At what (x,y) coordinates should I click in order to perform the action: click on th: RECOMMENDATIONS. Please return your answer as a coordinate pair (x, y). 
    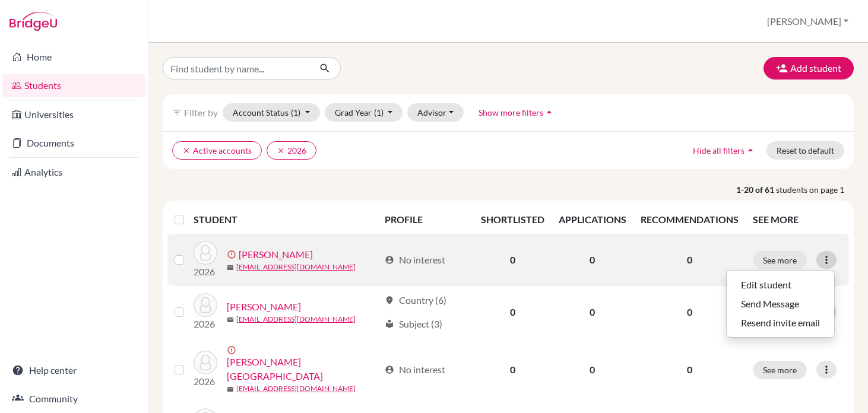
    Looking at the image, I should click on (689, 220).